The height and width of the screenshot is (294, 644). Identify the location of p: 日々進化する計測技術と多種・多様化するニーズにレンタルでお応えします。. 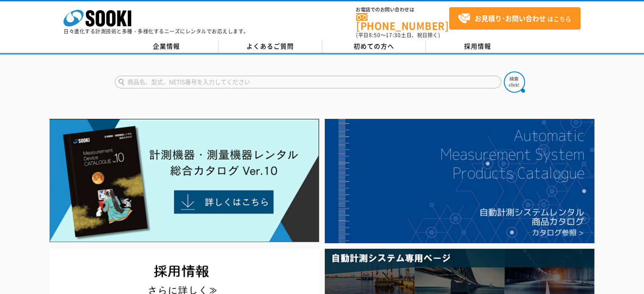
(156, 31).